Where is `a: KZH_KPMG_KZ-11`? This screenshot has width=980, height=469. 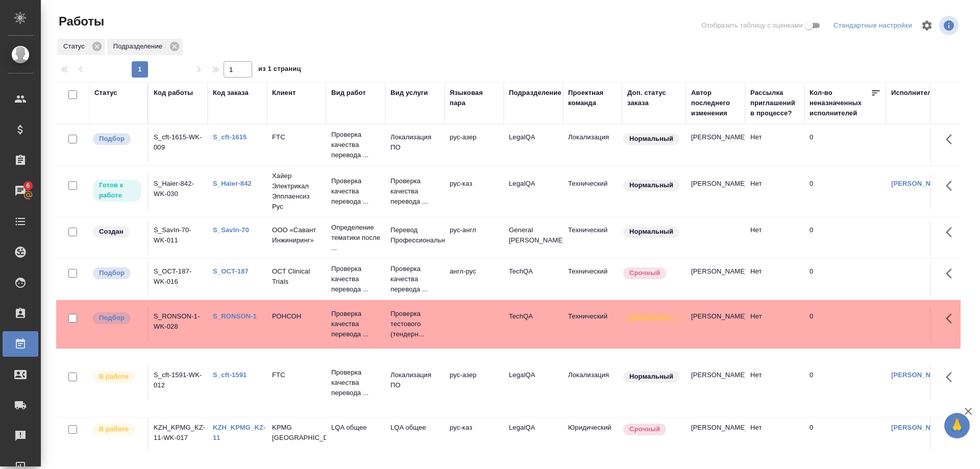 a: KZH_KPMG_KZ-11 is located at coordinates (239, 432).